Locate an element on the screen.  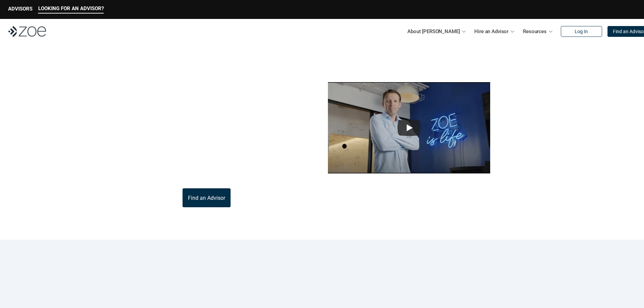
a: Find an Advisor is located at coordinates (207, 197).